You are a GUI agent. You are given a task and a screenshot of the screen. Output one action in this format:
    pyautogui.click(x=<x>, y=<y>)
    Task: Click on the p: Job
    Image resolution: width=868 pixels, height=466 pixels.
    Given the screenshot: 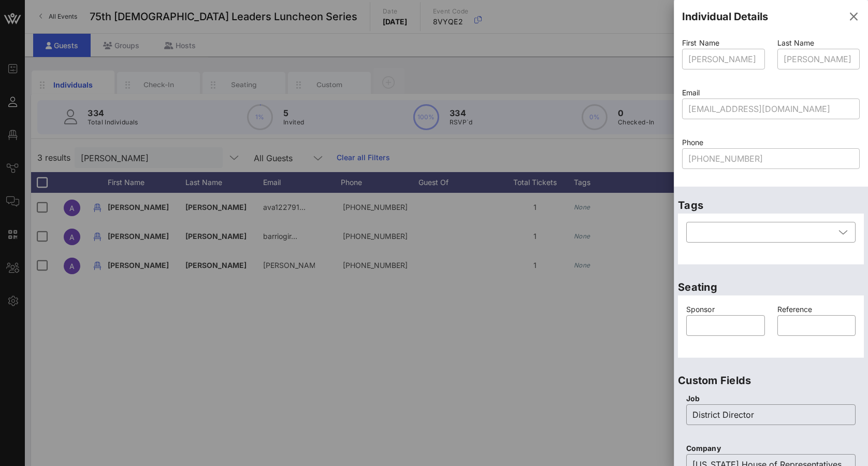 What is the action you would take?
    pyautogui.click(x=771, y=398)
    